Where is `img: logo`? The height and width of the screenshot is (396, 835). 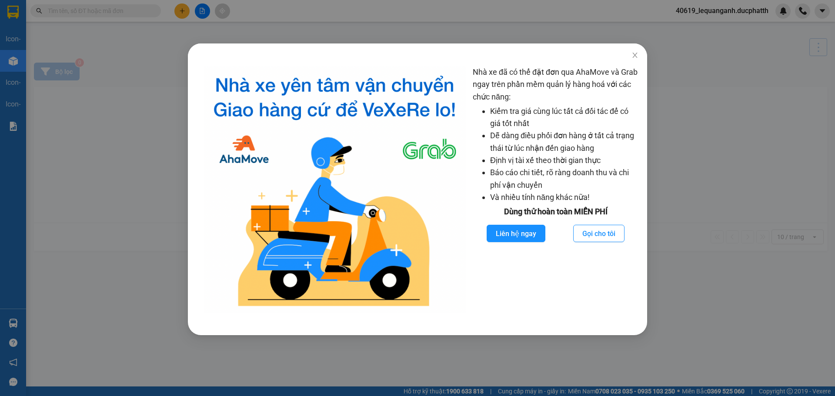 img: logo is located at coordinates (334, 190).